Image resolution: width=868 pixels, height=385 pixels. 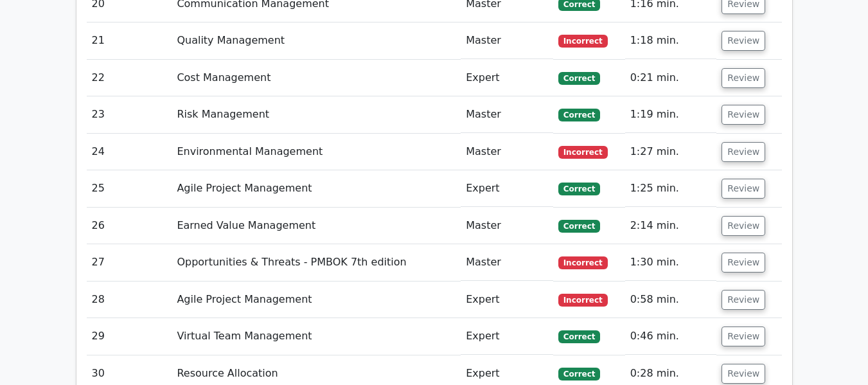 I want to click on td: Earned Value Management, so click(x=316, y=226).